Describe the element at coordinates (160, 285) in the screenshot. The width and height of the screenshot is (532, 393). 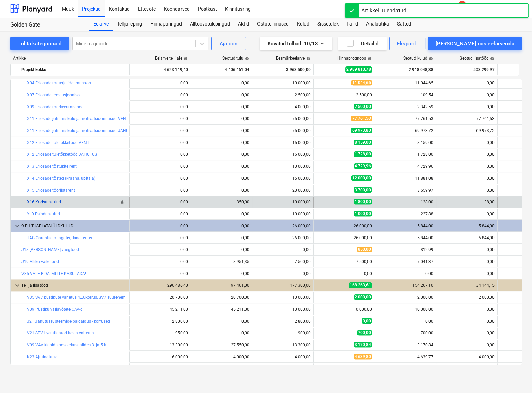
I see `div: 296 486,40` at that location.